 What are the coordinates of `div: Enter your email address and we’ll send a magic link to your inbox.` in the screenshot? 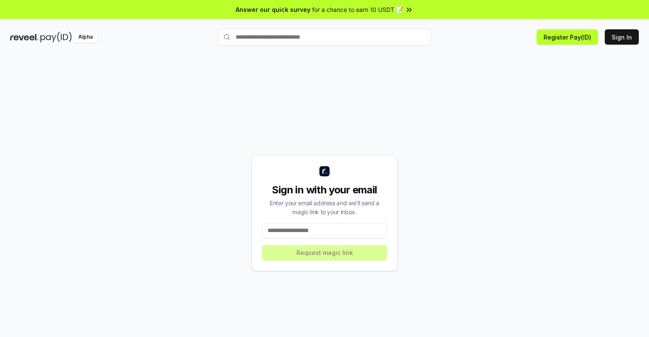 It's located at (325, 208).